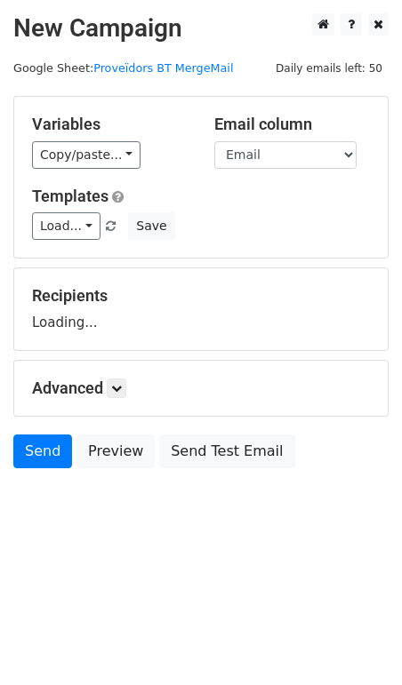  What do you see at coordinates (43, 451) in the screenshot?
I see `a: Send` at bounding box center [43, 451].